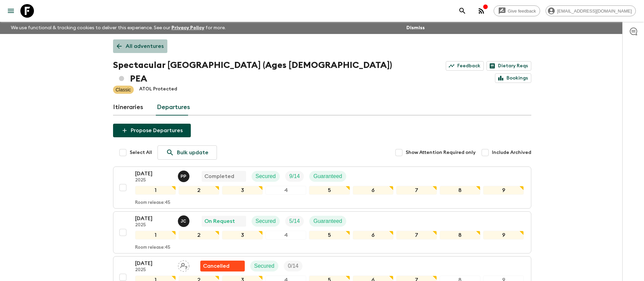 This screenshot has height=281, width=644. What do you see at coordinates (184, 220) in the screenshot?
I see `span: Julio Camacho` at bounding box center [184, 220].